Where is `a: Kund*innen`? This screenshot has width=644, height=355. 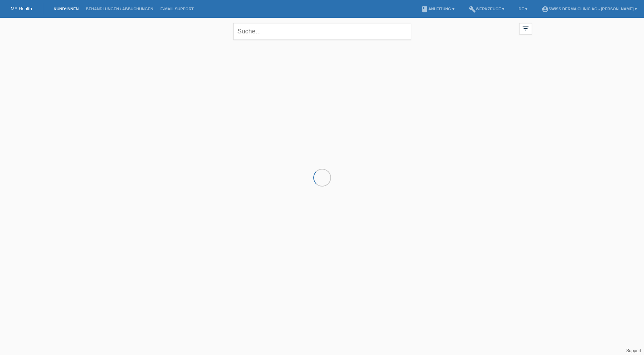
a: Kund*innen is located at coordinates (66, 9).